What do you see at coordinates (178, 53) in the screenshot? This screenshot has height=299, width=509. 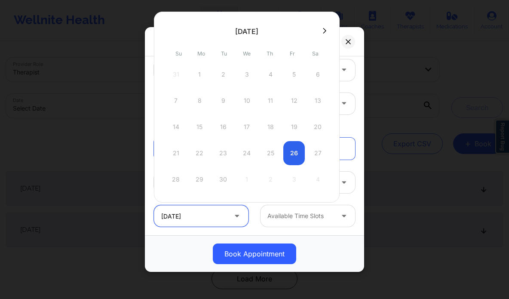 I see `abbr: Sunday` at bounding box center [178, 53].